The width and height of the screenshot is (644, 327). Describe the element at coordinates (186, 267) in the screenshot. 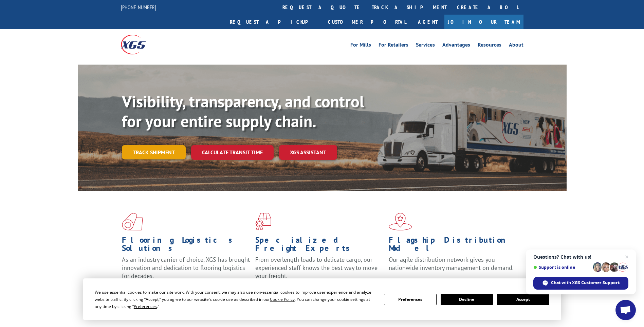

I see `span: As an industry carrier of choice, XGS has brought innovation and dedication to flooring logistics...` at that location.